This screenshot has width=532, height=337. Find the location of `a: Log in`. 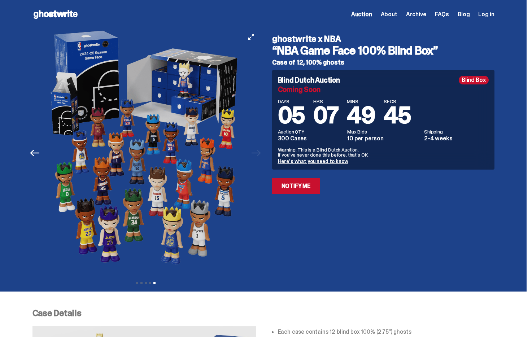

a: Log in is located at coordinates (486, 14).